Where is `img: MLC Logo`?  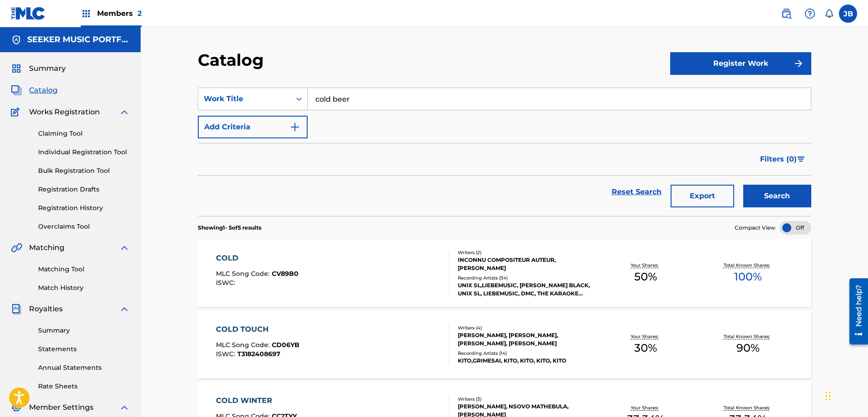
img: MLC Logo is located at coordinates (28, 13).